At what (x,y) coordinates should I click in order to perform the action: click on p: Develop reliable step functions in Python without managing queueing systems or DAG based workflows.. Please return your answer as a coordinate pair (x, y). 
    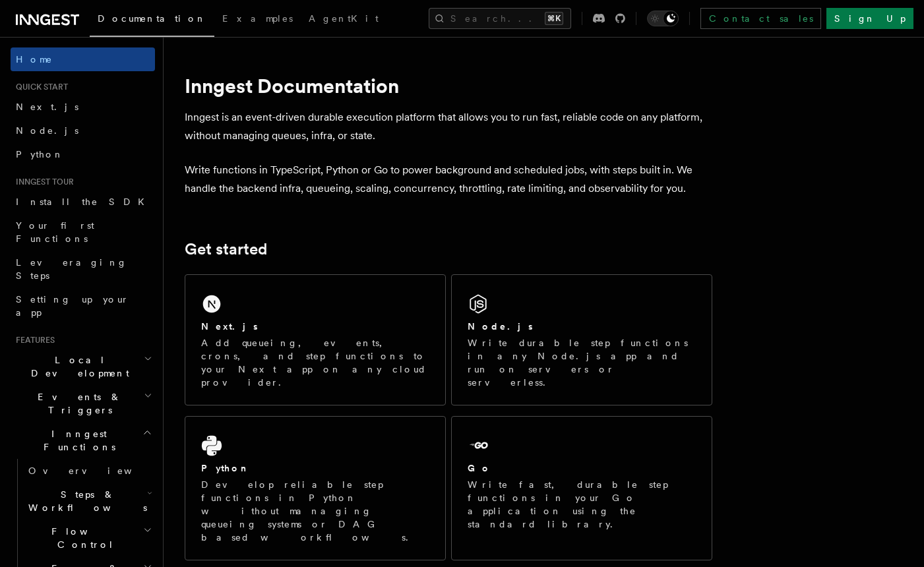
    Looking at the image, I should click on (315, 511).